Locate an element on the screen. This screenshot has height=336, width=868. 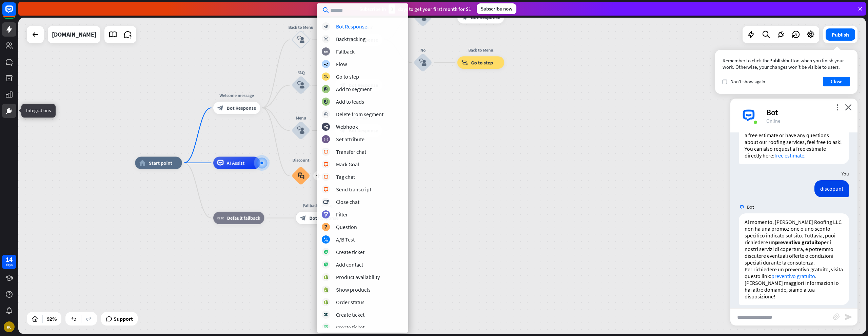
i: home_2 is located at coordinates (142, 163).